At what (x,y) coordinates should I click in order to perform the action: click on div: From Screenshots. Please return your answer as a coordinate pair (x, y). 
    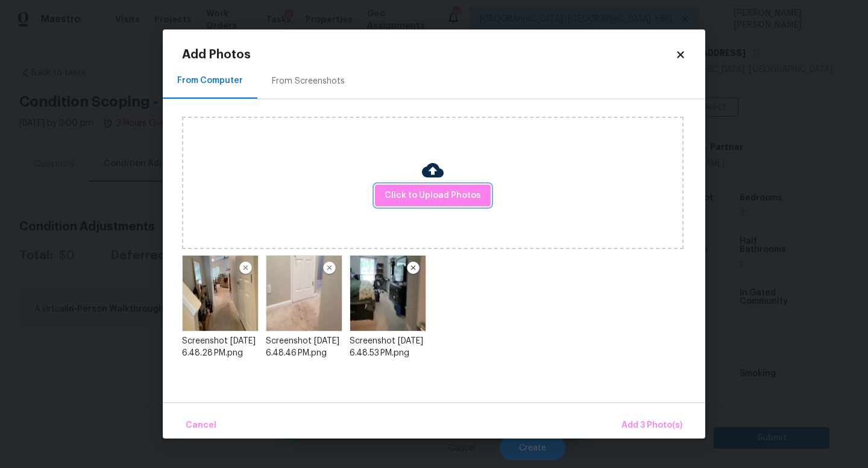
    Looking at the image, I should click on (308, 82).